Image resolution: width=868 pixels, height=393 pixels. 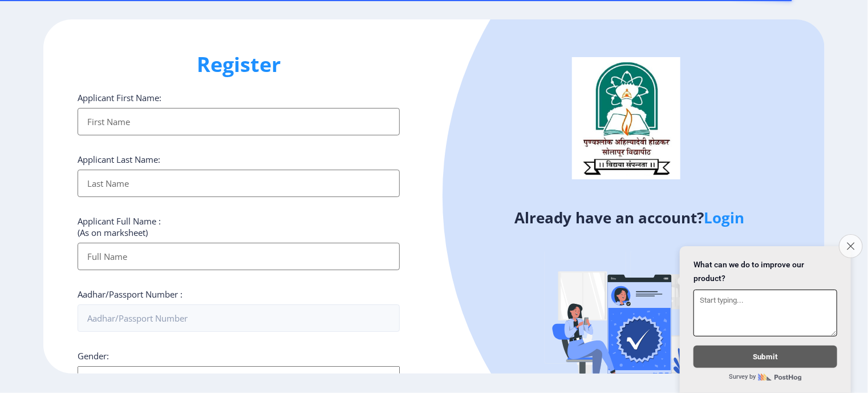 I want to click on label: Applicant Full Name : (As on marksheet), so click(x=120, y=226).